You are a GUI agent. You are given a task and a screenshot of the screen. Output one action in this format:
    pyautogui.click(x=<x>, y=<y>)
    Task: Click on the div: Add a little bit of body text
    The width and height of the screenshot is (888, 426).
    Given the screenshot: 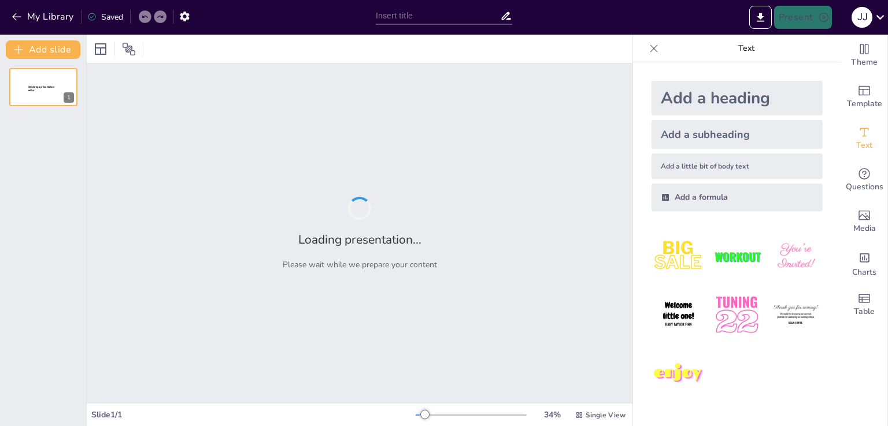 What is the action you would take?
    pyautogui.click(x=737, y=166)
    